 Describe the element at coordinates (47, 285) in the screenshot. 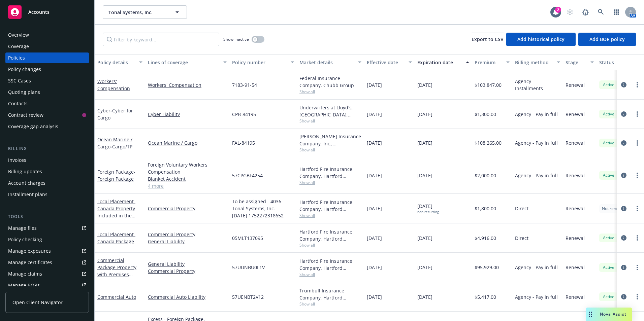

I see `a: Manage BORs` at that location.